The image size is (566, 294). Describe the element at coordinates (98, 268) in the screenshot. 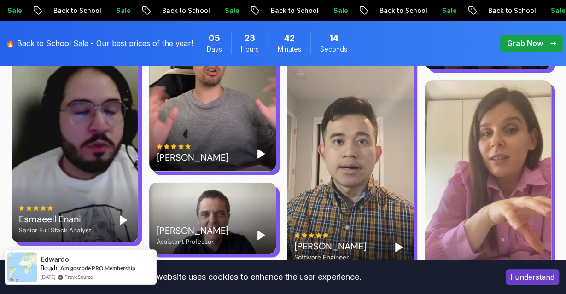

I see `a: Amigoscode PRO Membership` at that location.